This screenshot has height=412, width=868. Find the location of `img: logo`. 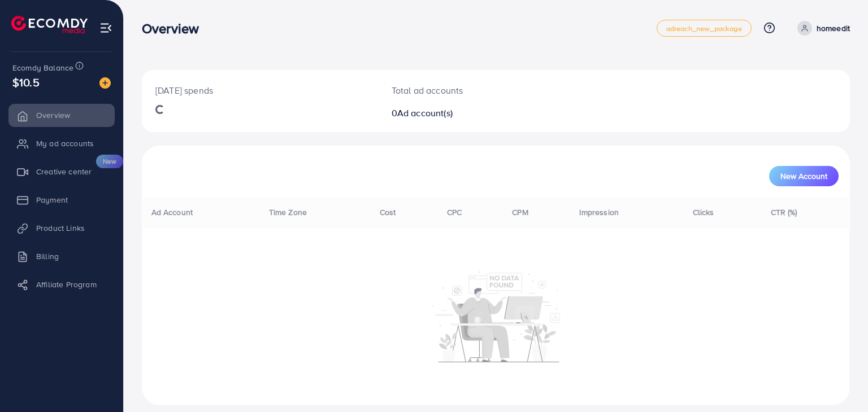

img: logo is located at coordinates (49, 25).